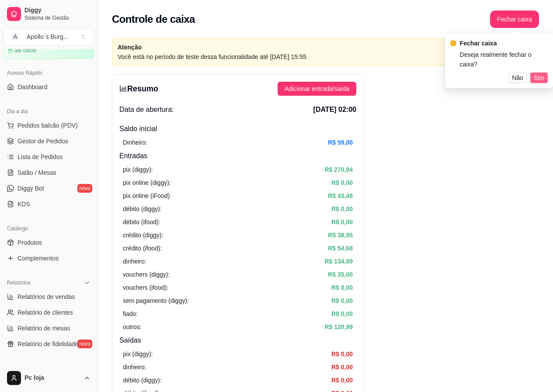 Image resolution: width=553 pixels, height=392 pixels. I want to click on article: R$ 43,48, so click(340, 196).